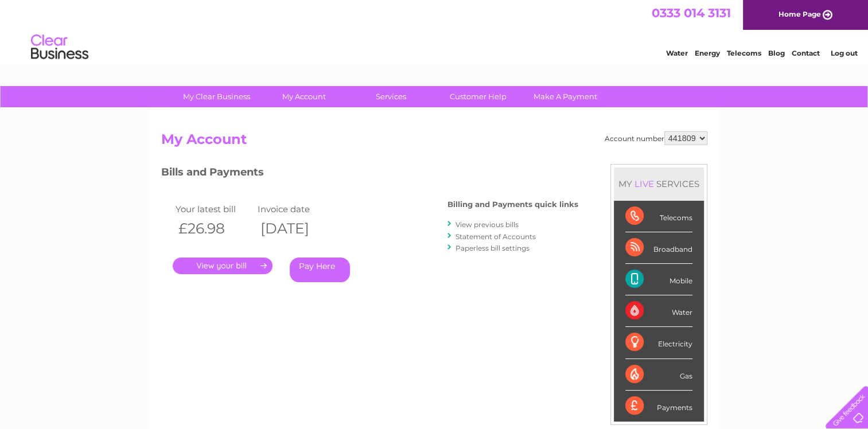 The image size is (868, 429). Describe the element at coordinates (565, 96) in the screenshot. I see `a: Make A Payment` at that location.